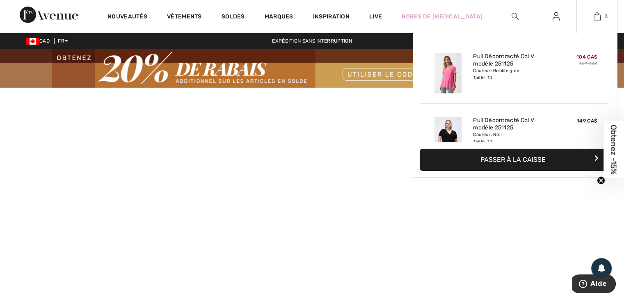 This screenshot has height=299, width=624. What do you see at coordinates (49, 15) in the screenshot?
I see `a: 1ère Avenue` at bounding box center [49, 15].